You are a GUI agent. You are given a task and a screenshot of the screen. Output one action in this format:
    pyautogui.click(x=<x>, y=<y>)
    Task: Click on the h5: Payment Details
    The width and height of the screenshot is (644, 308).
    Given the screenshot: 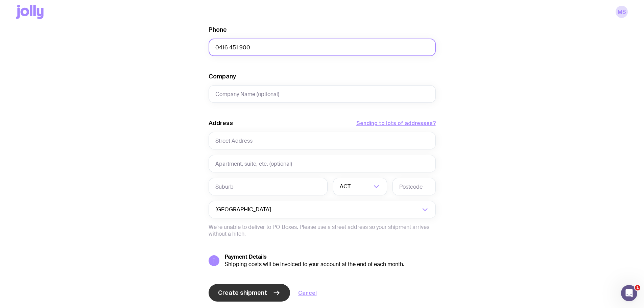 What is the action you would take?
    pyautogui.click(x=330, y=257)
    